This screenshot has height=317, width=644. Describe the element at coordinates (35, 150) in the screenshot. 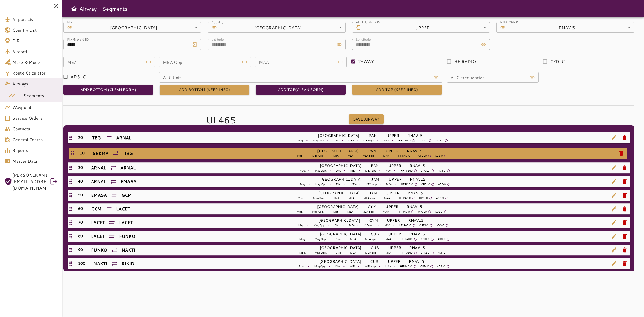

I see `span: Reports` at that location.